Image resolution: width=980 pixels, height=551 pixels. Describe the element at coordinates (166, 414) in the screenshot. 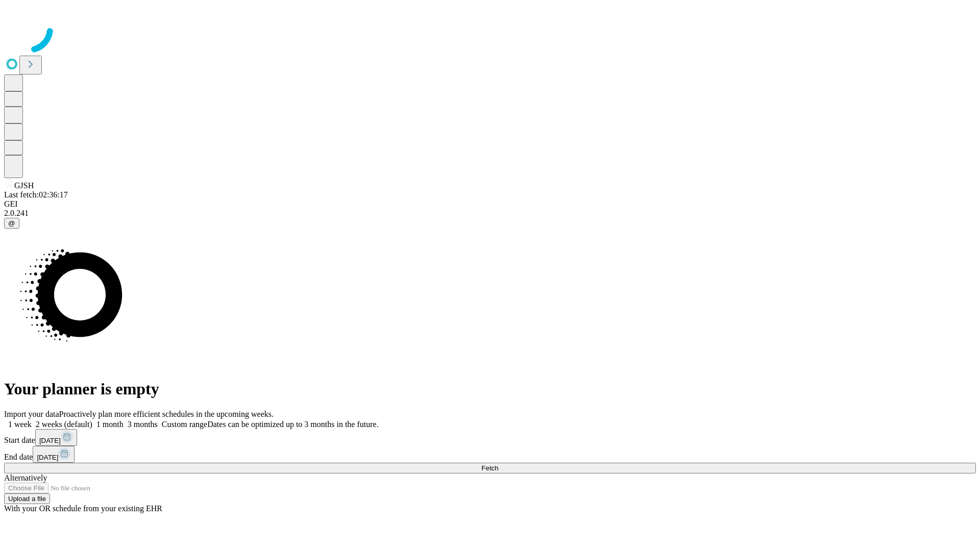

I see `span: Proactively plan more efficient schedules in the upcoming weeks.` at that location.